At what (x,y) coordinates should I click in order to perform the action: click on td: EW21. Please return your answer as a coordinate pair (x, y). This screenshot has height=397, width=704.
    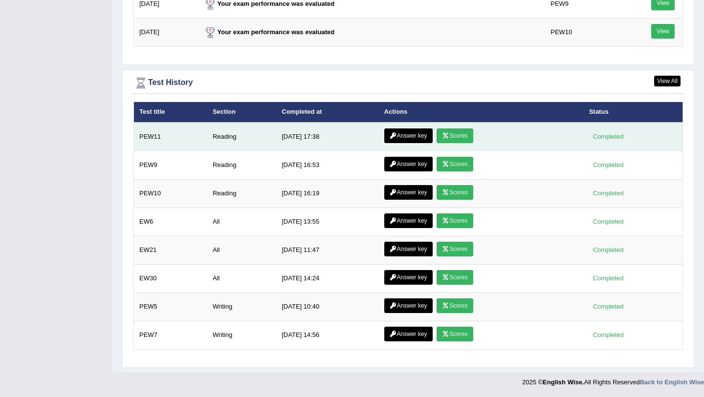
    Looking at the image, I should click on (171, 250).